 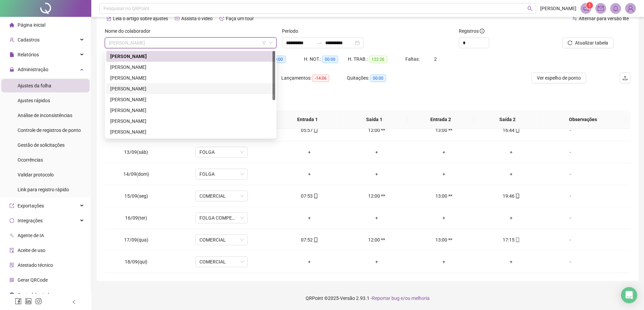 I want to click on div: JESSICA APARECIDA DE OLIVEIRA, so click(x=191, y=110).